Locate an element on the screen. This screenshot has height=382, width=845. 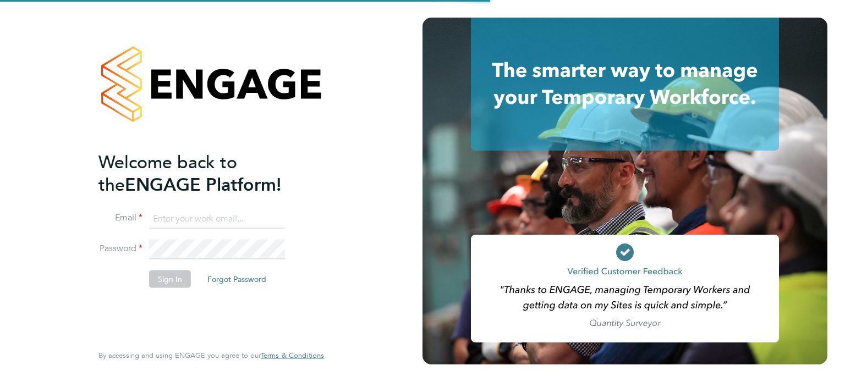
label: Email is located at coordinates (121, 218).